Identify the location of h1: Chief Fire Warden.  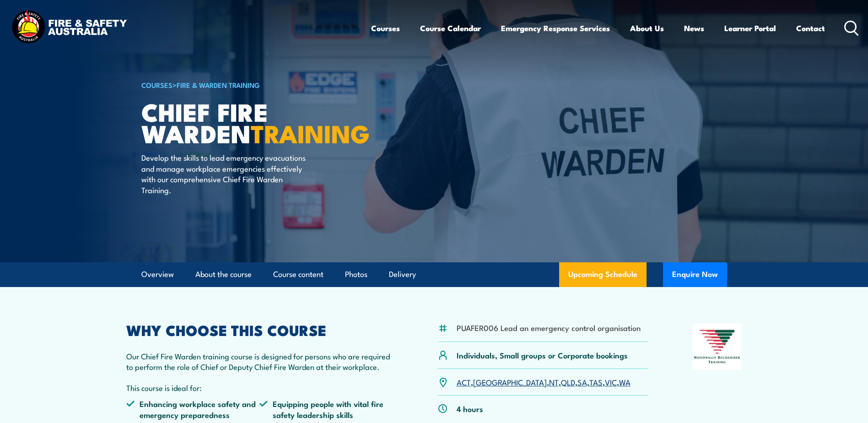
(255, 121).